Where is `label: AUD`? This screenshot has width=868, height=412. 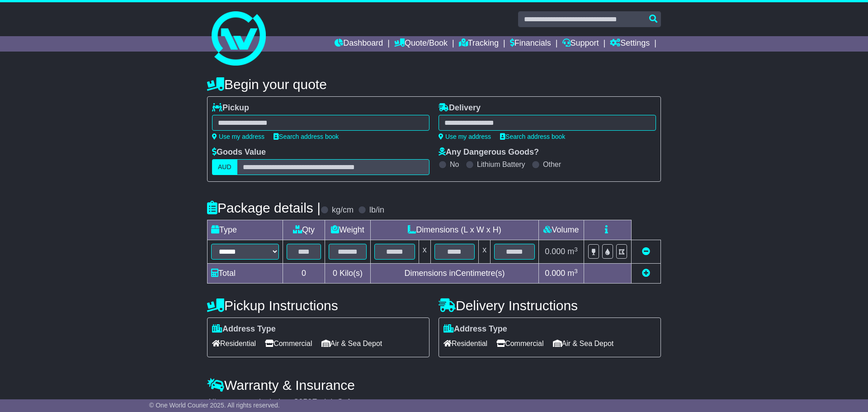 label: AUD is located at coordinates (225, 167).